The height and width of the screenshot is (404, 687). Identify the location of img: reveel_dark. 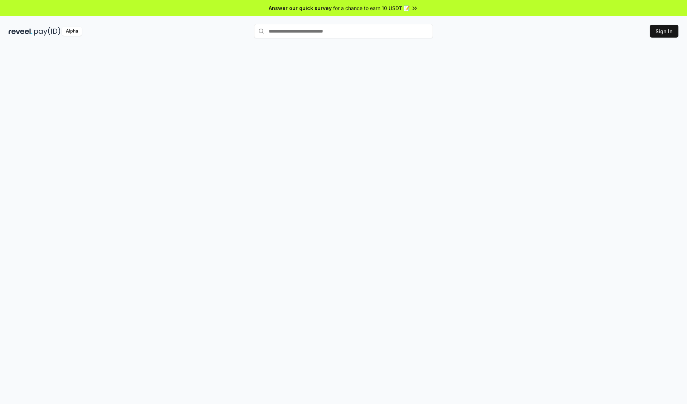
(20, 31).